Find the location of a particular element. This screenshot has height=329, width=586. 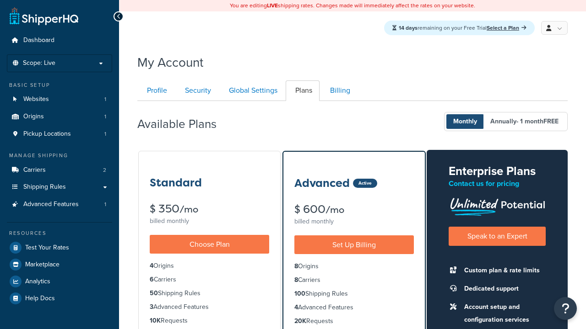

a: ShipperHQ Home is located at coordinates (44, 16).